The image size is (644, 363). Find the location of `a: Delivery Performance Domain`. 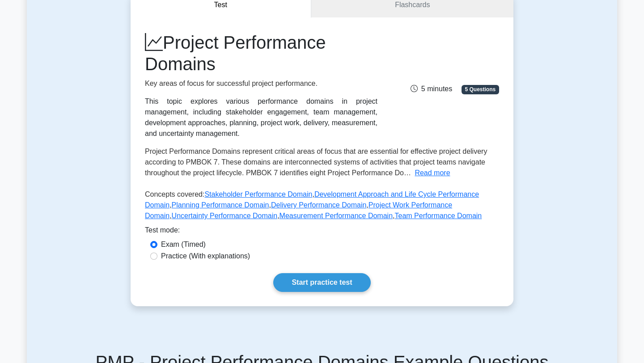

a: Delivery Performance Domain is located at coordinates (319, 204).